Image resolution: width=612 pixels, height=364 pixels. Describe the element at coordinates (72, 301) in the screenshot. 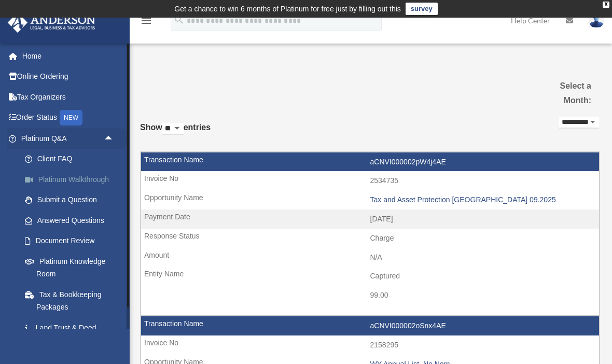

I see `a: Tax & Bookkeeping Packages` at that location.